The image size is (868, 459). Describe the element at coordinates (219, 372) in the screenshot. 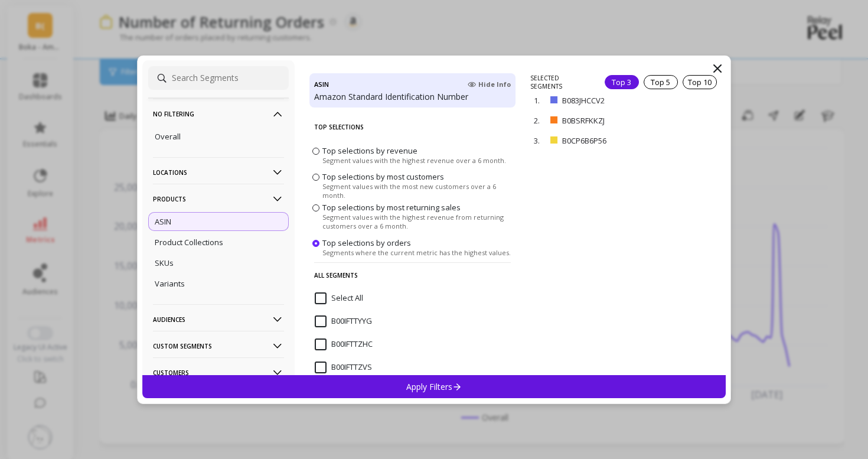

I see `p: Customers` at that location.